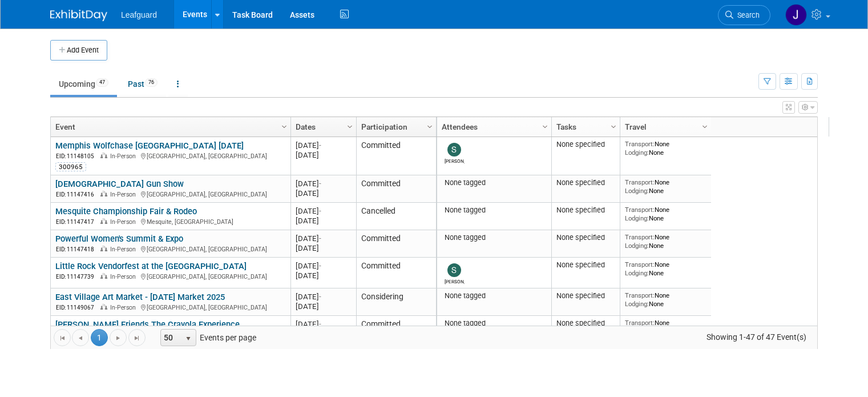 This screenshot has width=868, height=397. What do you see at coordinates (492, 127) in the screenshot?
I see `a: Attendees` at bounding box center [492, 127].